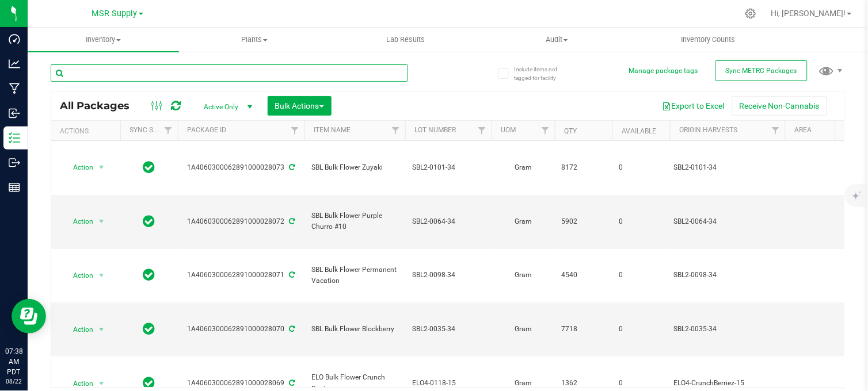 This screenshot has height=391, width=868. I want to click on span: Lab Results, so click(405, 40).